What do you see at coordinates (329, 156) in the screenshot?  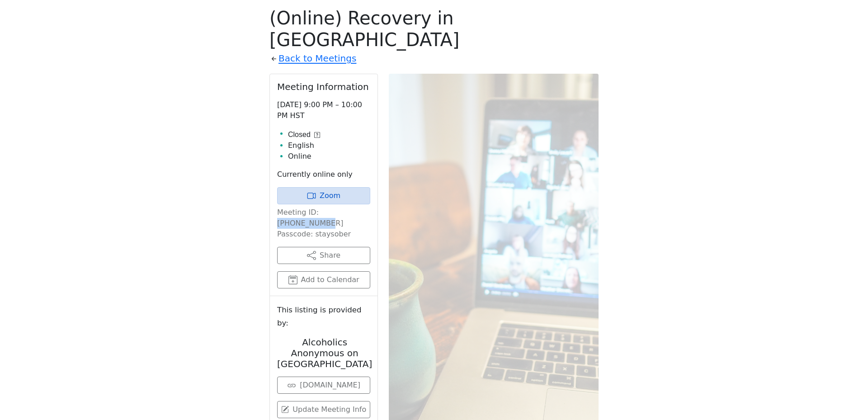 I see `li: Online` at bounding box center [329, 156].